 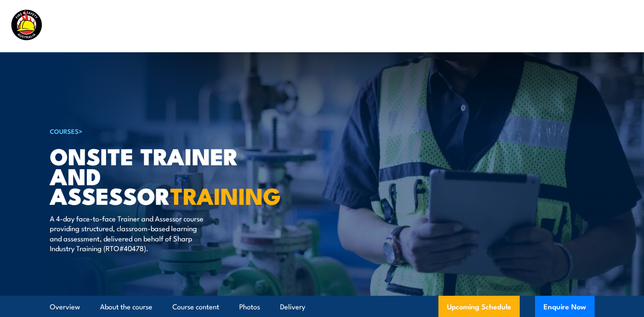 What do you see at coordinates (195, 26) in the screenshot?
I see `a: Courses` at bounding box center [195, 26].